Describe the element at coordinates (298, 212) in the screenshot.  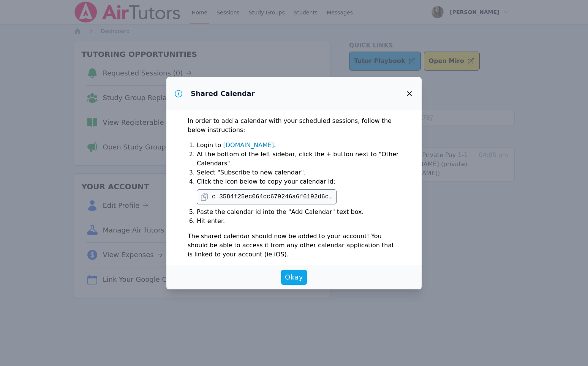
I see `li: Paste the calendar id into the "Add Calendar" text box.` at that location.